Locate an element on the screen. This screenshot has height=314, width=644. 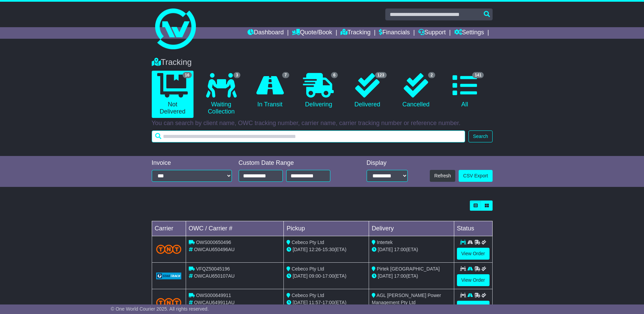
a: Financials is located at coordinates (394, 33).